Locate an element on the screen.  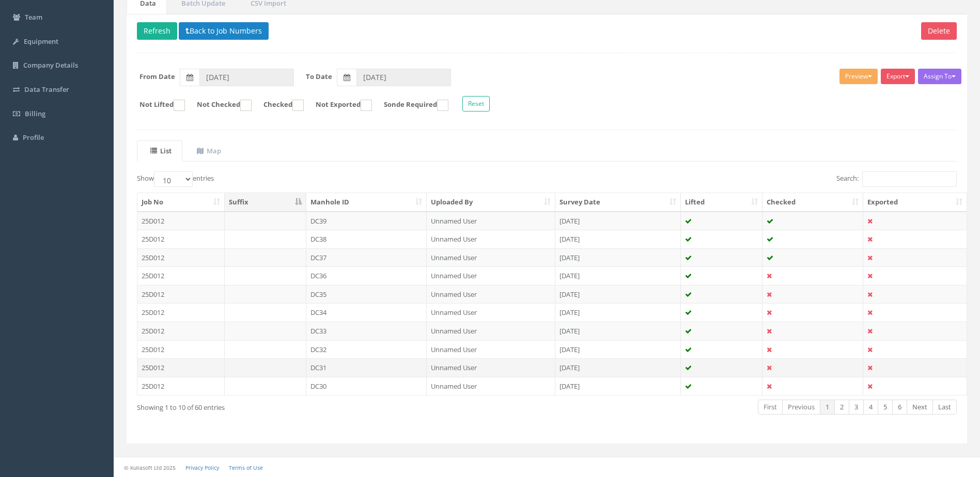
button: Refresh is located at coordinates (157, 31).